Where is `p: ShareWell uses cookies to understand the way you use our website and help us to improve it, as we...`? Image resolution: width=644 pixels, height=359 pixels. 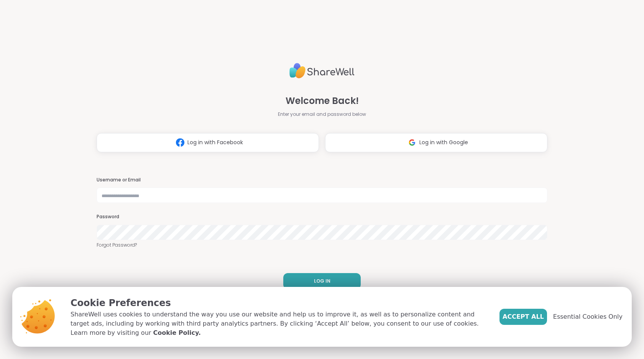 p: ShareWell uses cookies to understand the way you use our website and help us to improve it, as we... is located at coordinates (279, 324).